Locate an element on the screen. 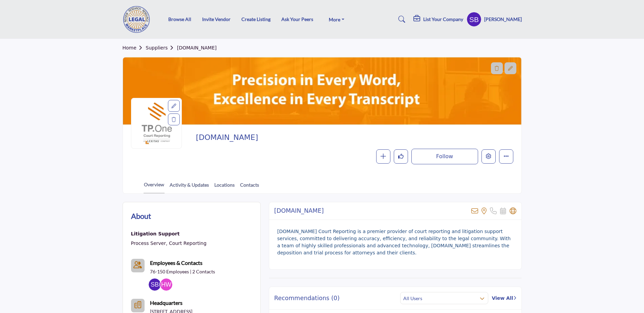 The height and width of the screenshot is (313, 644). div: Services to assist during litigation process is located at coordinates (169, 234).